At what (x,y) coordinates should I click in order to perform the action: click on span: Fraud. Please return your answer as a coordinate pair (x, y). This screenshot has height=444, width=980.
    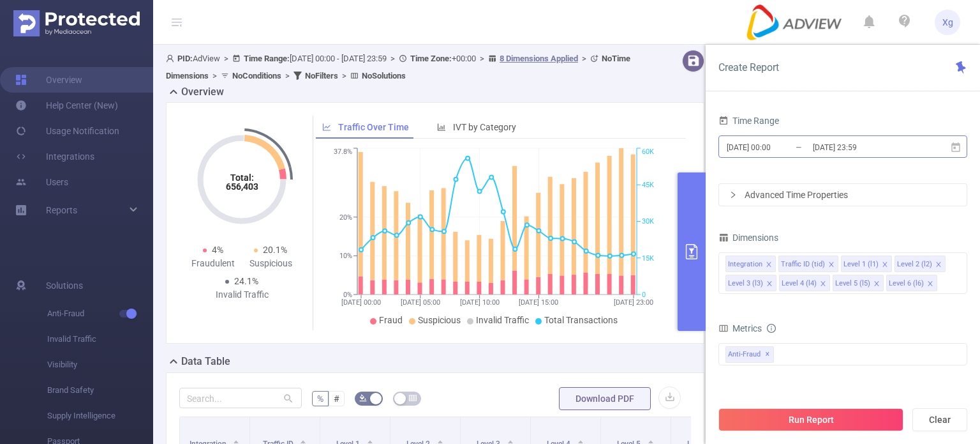
    Looking at the image, I should click on (390, 320).